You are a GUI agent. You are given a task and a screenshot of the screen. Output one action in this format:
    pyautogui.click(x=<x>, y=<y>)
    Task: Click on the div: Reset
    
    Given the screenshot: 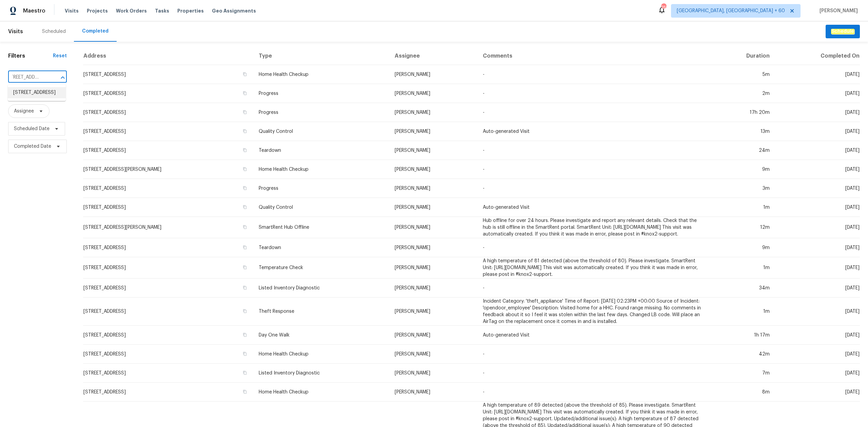 What is the action you would take?
    pyautogui.click(x=60, y=56)
    